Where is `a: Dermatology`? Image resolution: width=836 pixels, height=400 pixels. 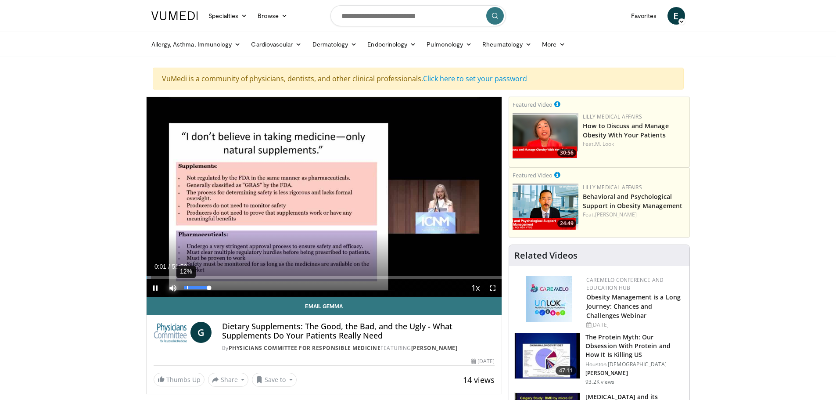
a: Dermatology is located at coordinates (335, 44).